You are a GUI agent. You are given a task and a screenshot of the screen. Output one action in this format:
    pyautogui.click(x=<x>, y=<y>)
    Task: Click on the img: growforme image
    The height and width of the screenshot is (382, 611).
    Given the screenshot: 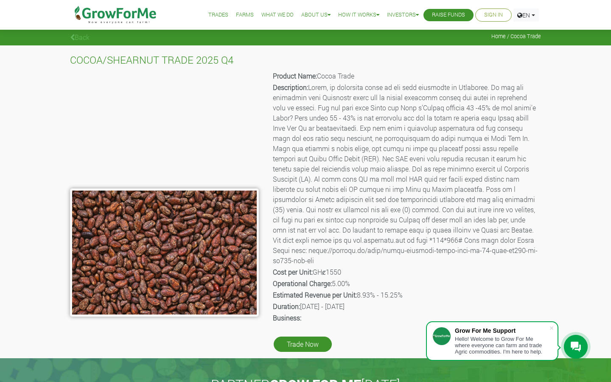 What is the action you would take?
    pyautogui.click(x=164, y=252)
    